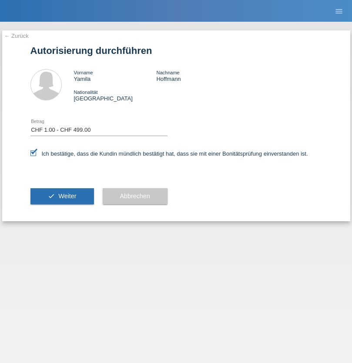 The image size is (352, 363). Describe the element at coordinates (17, 36) in the screenshot. I see `a: ← Zurück` at that location.